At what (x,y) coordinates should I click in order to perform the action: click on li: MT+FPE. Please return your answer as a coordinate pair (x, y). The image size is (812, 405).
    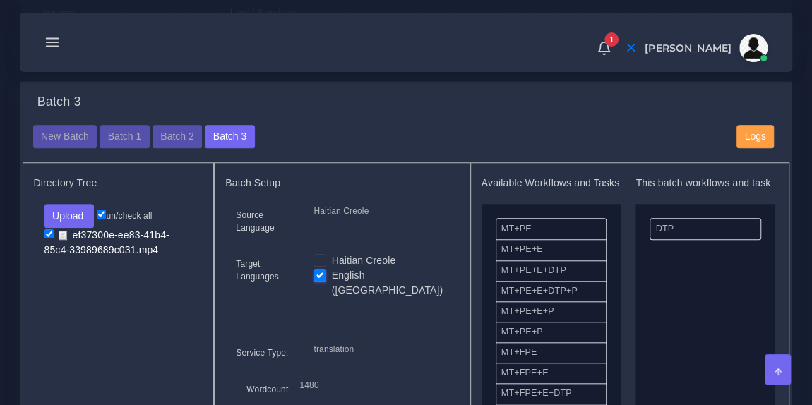
    Looking at the image, I should click on (551, 353).